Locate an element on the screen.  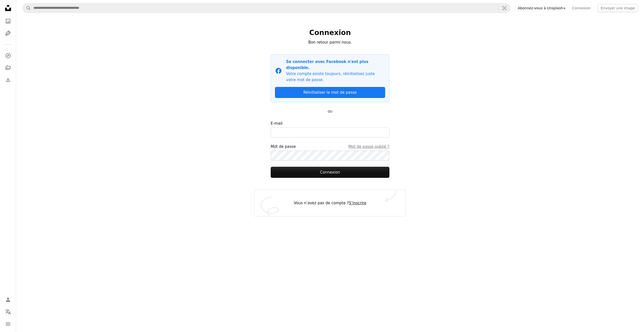
form: Rechercher des visuels sur tout le site is located at coordinates (267, 8).